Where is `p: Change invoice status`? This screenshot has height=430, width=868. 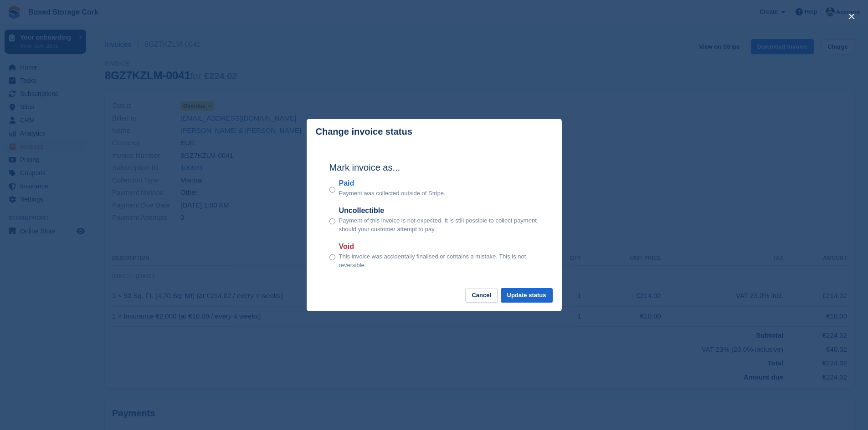
p: Change invoice status is located at coordinates (364, 131).